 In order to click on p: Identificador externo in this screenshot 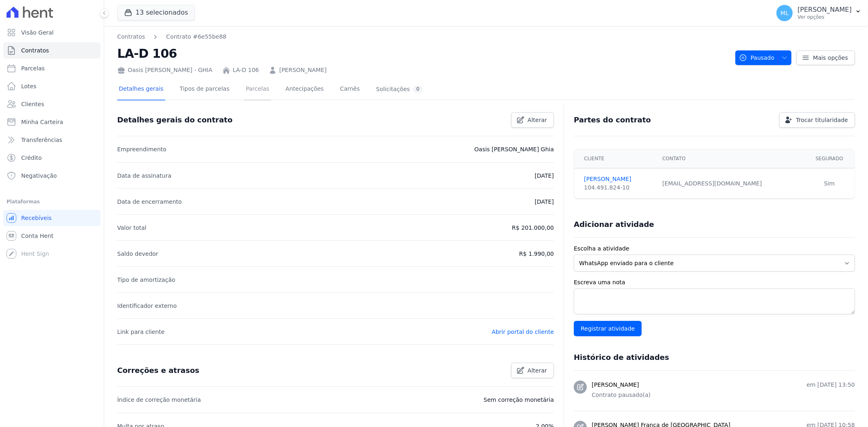, I will do `click(147, 306)`.